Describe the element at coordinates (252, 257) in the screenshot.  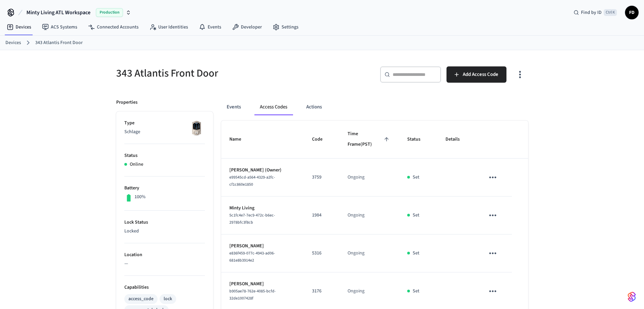
I see `span: e836f459-077c-4943-ad06-681e8b3914e2` at that location.